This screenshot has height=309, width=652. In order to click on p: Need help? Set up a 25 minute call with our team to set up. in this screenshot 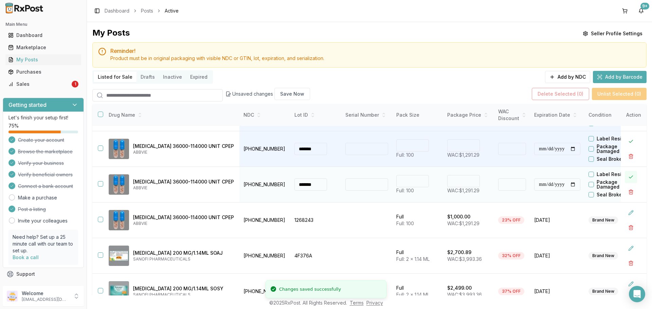, I will do `click(43, 244)`.